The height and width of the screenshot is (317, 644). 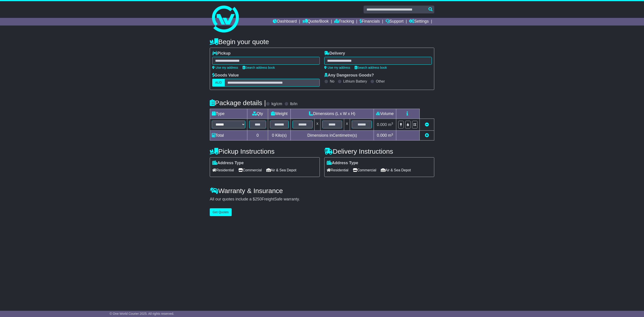 What do you see at coordinates (322, 42) in the screenshot?
I see `h4: Begin your quote` at bounding box center [322, 42].